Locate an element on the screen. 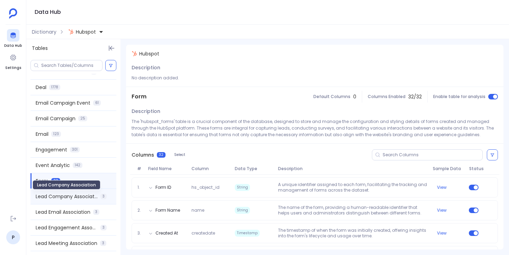 The width and height of the screenshot is (509, 255). a: Settings is located at coordinates (13, 61).